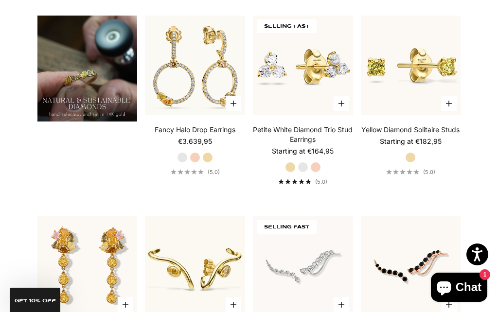 This screenshot has height=312, width=498. What do you see at coordinates (88, 69) in the screenshot?
I see `img: 2_05b7e518-09e1-48b4-8828-ad2f9eb41d13.png` at bounding box center [88, 69].